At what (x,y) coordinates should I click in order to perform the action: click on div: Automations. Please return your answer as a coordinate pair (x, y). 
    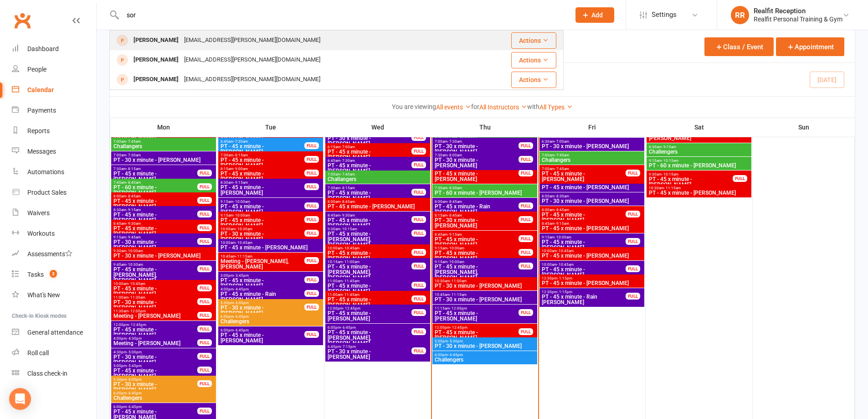
    Looking at the image, I should click on (46, 172).